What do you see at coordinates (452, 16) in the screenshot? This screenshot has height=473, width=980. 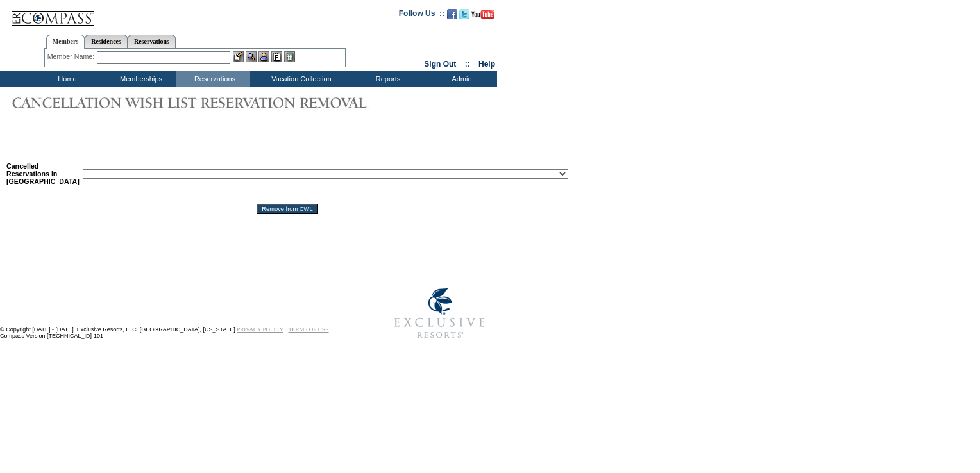 I see `a: Become our fan on Facebook` at bounding box center [452, 16].